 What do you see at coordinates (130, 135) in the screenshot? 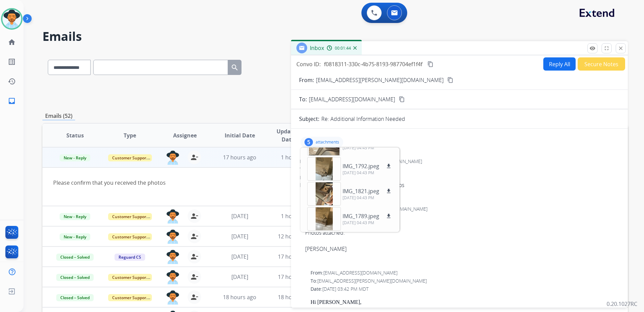
I see `span: Type` at bounding box center [130, 135].